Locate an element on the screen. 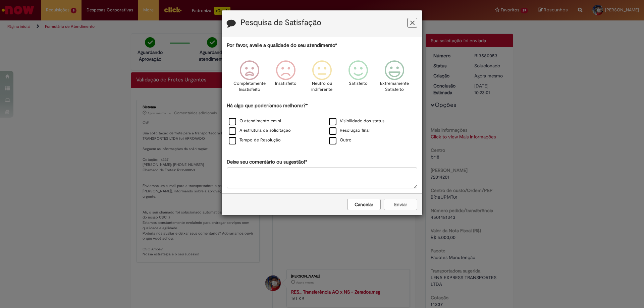 Image resolution: width=644 pixels, height=308 pixels. div: Extremamente Satisfeito is located at coordinates (394, 78).